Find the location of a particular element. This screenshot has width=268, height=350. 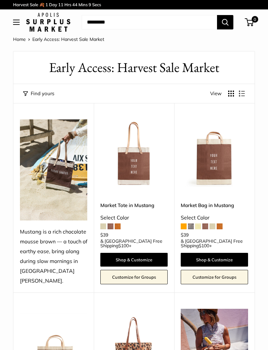

span: Secs is located at coordinates (96, 5).